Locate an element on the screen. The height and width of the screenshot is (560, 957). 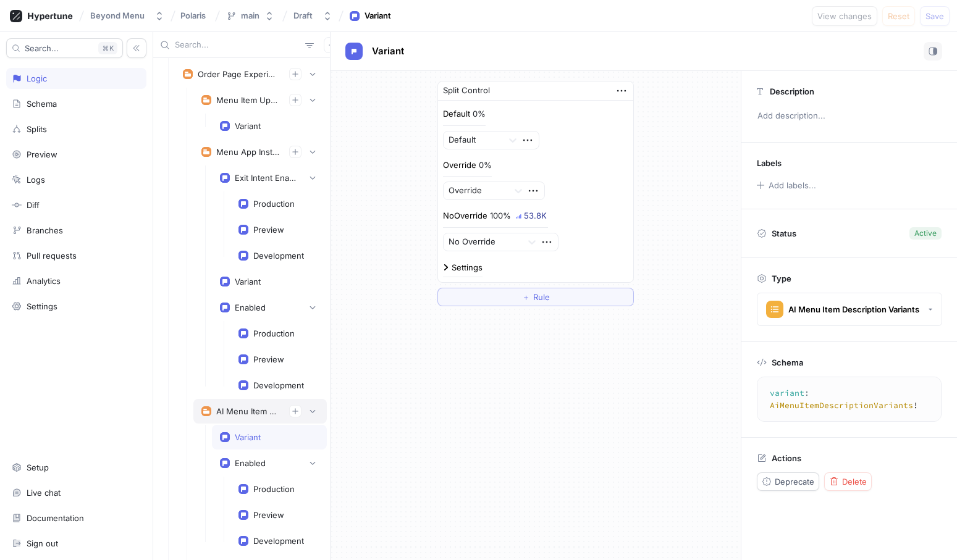
p: Add description... is located at coordinates (849, 116).